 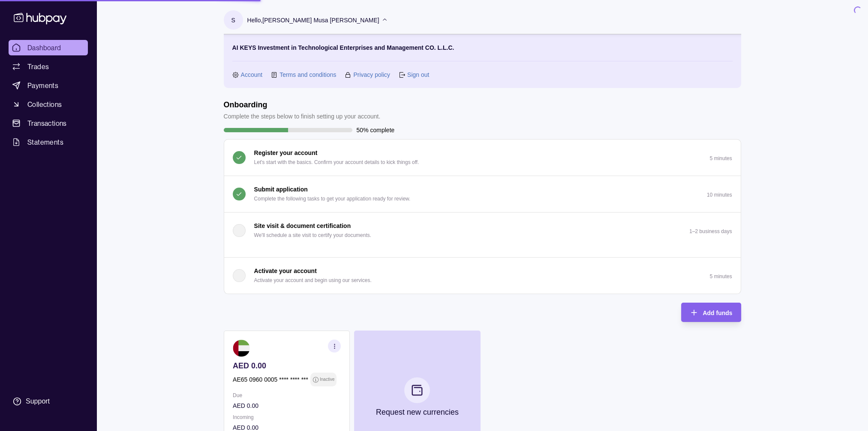 I want to click on div: Site visit & document certification We'll schedule a site visit to certify your documents.1–2 bus..., so click(x=482, y=253).